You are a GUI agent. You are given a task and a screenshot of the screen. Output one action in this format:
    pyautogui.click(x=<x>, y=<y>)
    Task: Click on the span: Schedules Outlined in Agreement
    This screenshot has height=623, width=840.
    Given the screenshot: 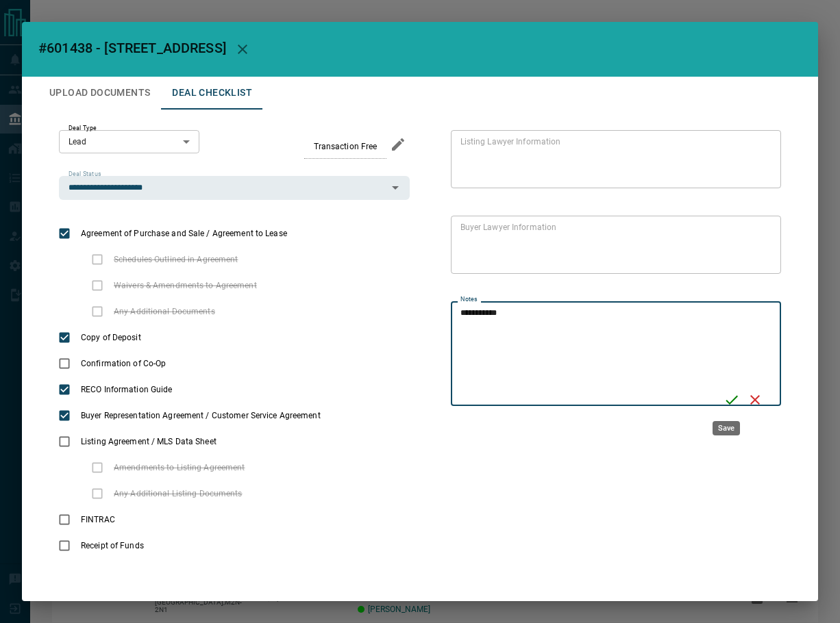 What is the action you would take?
    pyautogui.click(x=176, y=259)
    